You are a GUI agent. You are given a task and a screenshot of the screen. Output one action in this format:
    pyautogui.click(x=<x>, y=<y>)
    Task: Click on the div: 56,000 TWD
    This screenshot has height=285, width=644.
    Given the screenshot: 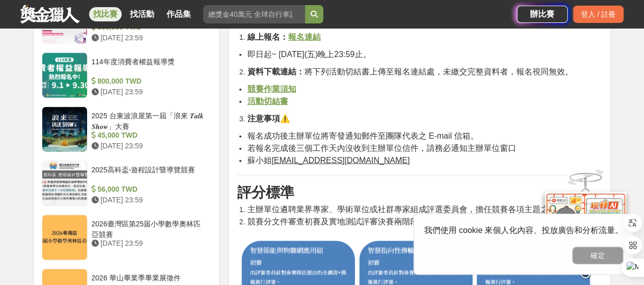 What is the action you would take?
    pyautogui.click(x=150, y=189)
    